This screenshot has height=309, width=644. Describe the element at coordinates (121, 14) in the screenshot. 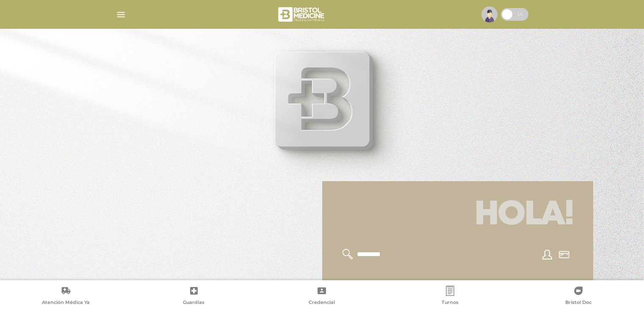

I see `img: Cober_menu-lines-white.svg` at that location.